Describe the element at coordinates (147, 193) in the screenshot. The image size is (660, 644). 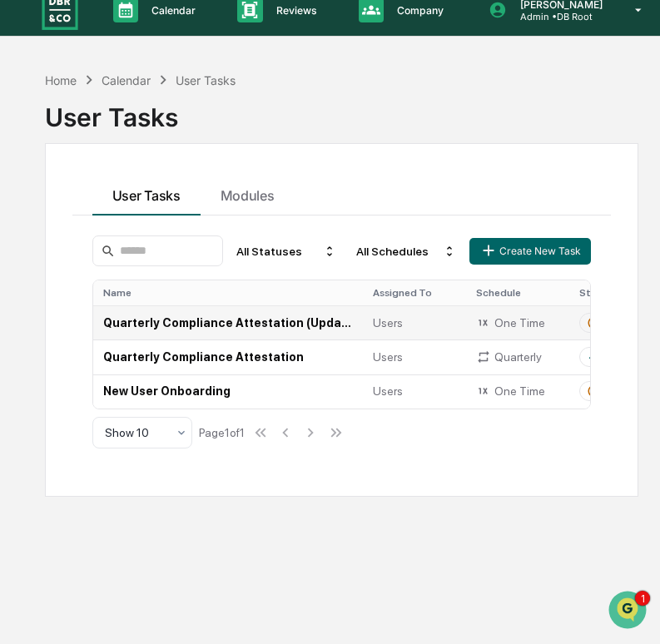
I see `button: User Tasks` at that location.